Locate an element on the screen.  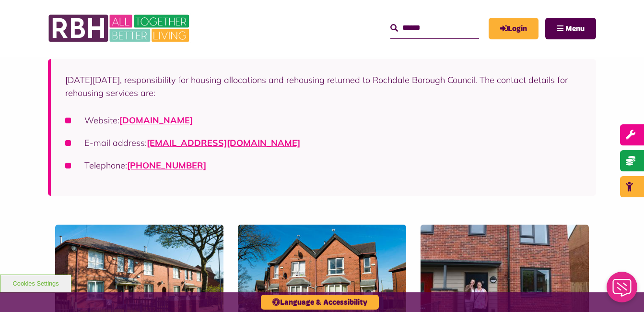
button: Language & Accessibility is located at coordinates (320, 302).